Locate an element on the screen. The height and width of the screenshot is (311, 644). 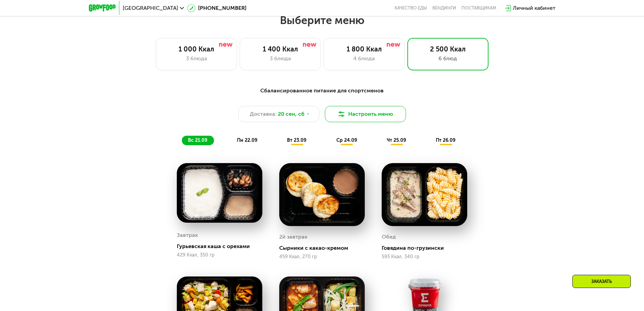
span: 20 сен, сб is located at coordinates (291, 114).